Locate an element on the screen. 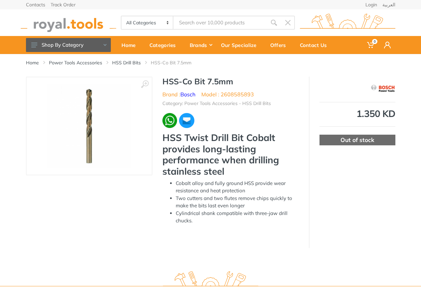  a: Power Tools Accessories is located at coordinates (76, 63).